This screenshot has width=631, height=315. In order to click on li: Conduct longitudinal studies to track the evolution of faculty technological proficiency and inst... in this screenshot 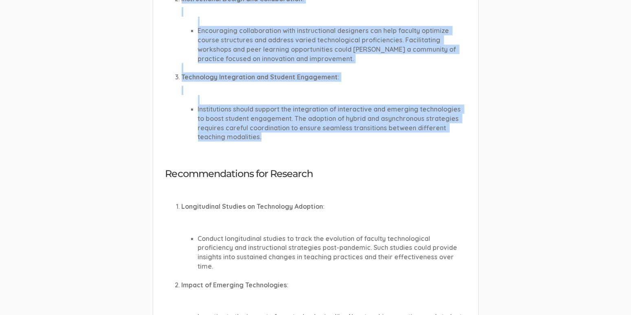, I will do `click(332, 252)`.